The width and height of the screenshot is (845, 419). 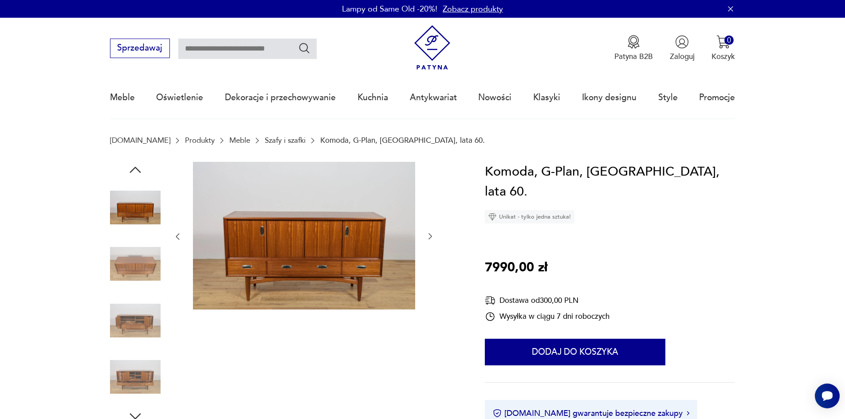 What do you see at coordinates (575, 352) in the screenshot?
I see `button: Dodaj do koszyka` at bounding box center [575, 352].